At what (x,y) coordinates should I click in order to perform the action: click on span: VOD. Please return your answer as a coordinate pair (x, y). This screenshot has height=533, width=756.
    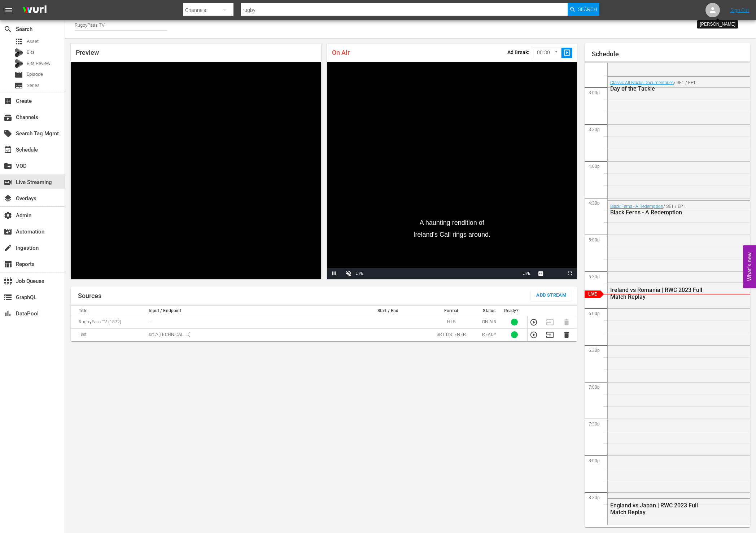
    Looking at the image, I should click on (8, 166).